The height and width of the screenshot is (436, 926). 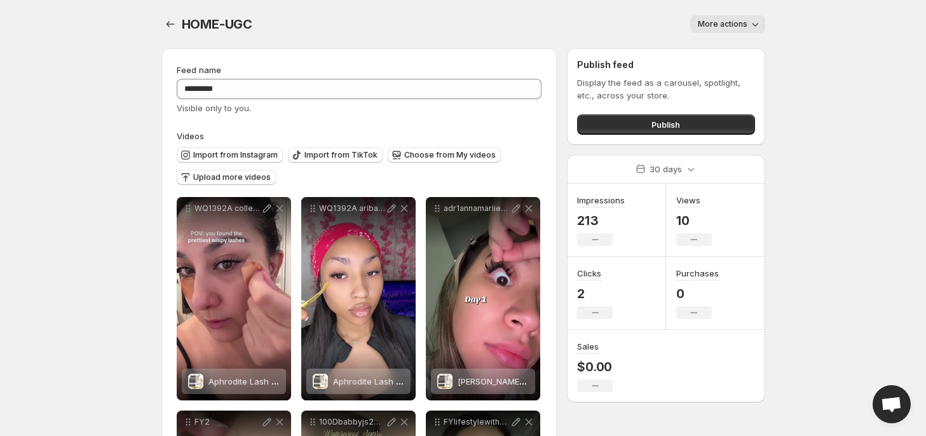 What do you see at coordinates (666, 169) in the screenshot?
I see `p: 30 days` at bounding box center [666, 169].